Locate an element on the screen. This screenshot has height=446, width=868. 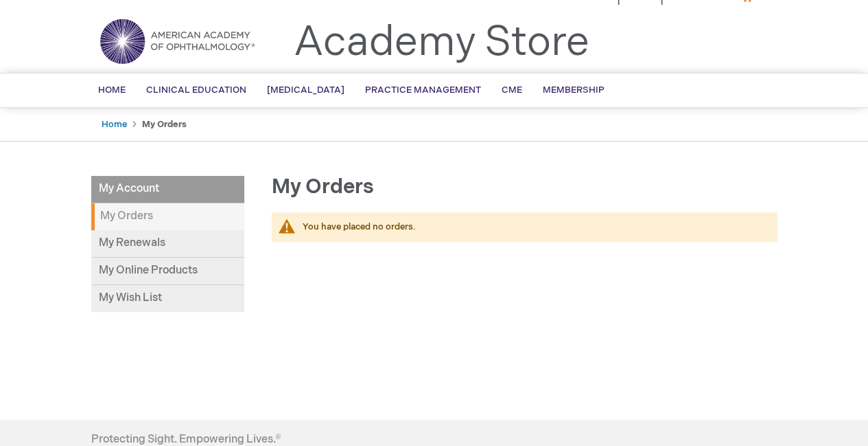
a: Home is located at coordinates (114, 124).